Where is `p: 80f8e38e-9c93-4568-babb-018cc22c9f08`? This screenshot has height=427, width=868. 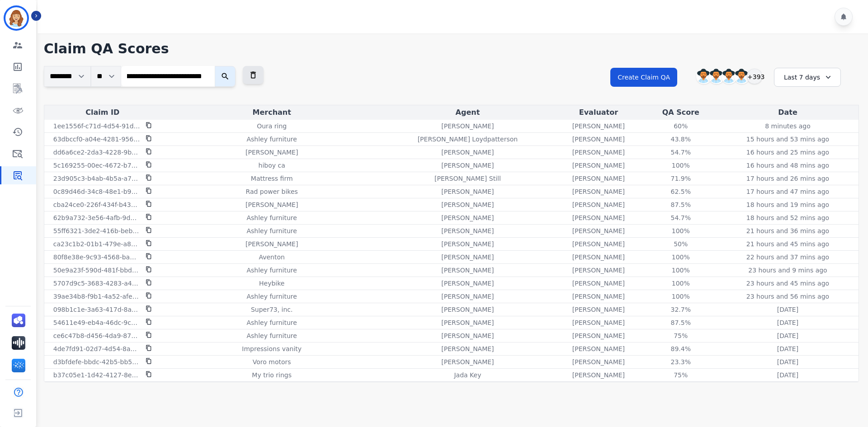 p: 80f8e38e-9c93-4568-babb-018cc22c9f08 is located at coordinates (96, 257).